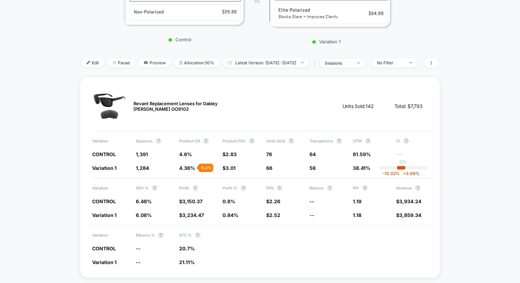 This screenshot has height=283, width=520. I want to click on div: No Filter, so click(390, 63).